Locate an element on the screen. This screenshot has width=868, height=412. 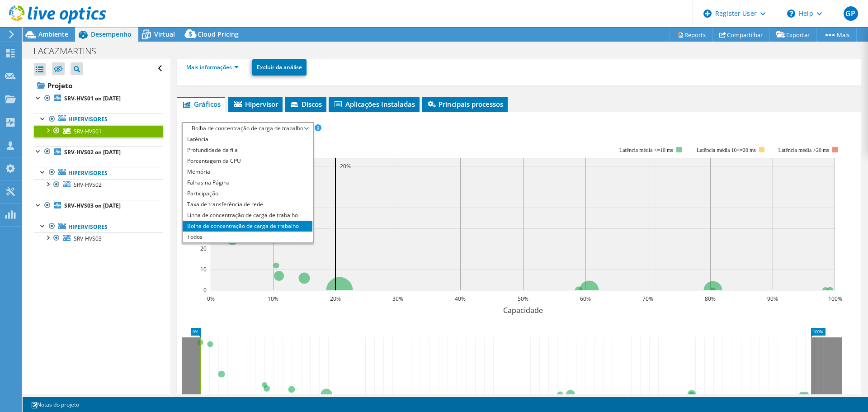
a: SRV-HVS01 is located at coordinates (98, 131).